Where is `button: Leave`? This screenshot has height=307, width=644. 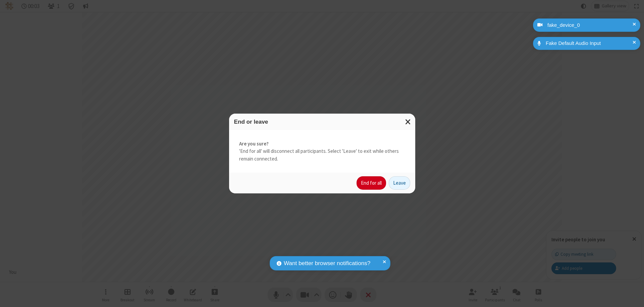
button: Leave is located at coordinates (399, 183).